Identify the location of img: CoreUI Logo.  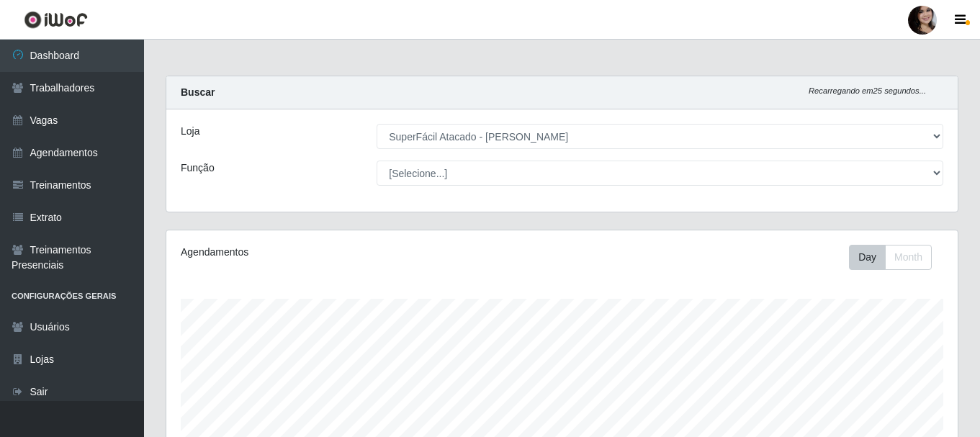
(55, 20).